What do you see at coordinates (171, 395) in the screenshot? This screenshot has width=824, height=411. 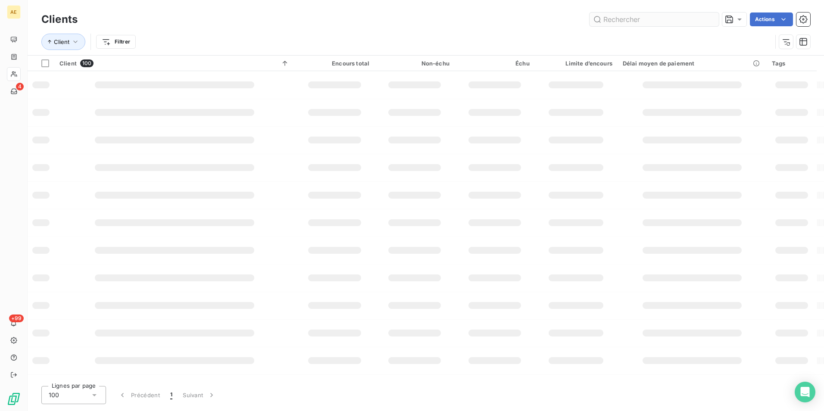 I see `button: 1` at bounding box center [171, 395].